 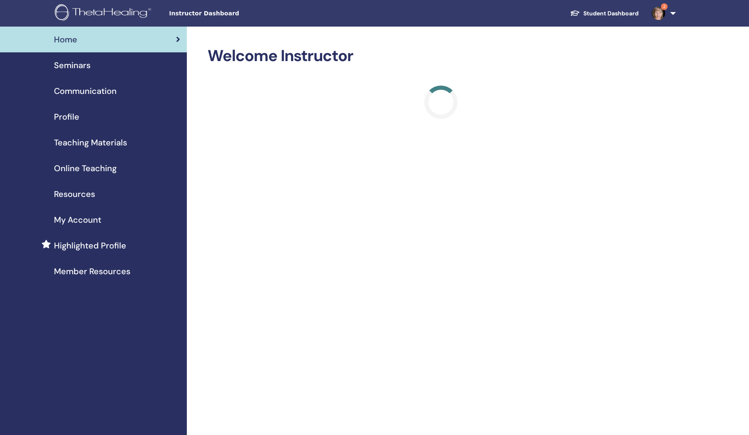 What do you see at coordinates (90, 245) in the screenshot?
I see `span: Highlighted Profile` at bounding box center [90, 245].